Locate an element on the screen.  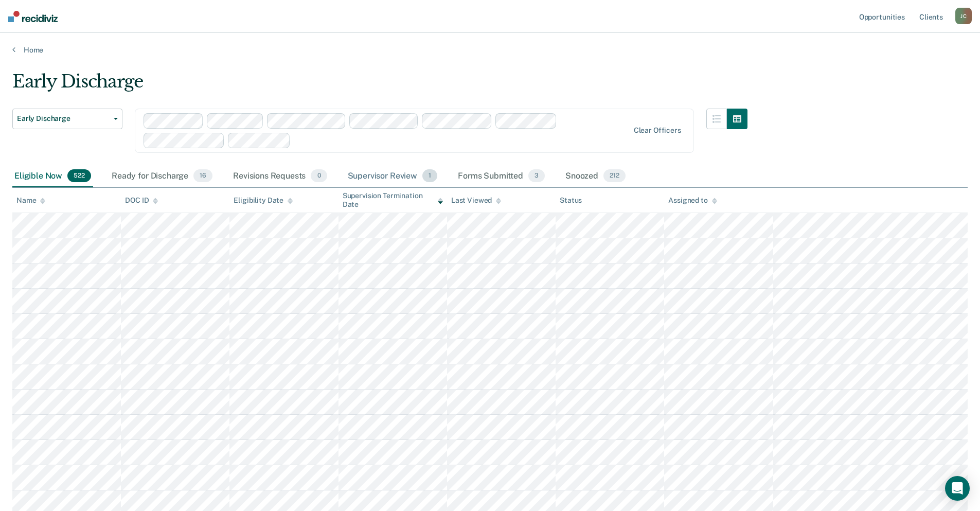
span: 212 is located at coordinates (615, 176).